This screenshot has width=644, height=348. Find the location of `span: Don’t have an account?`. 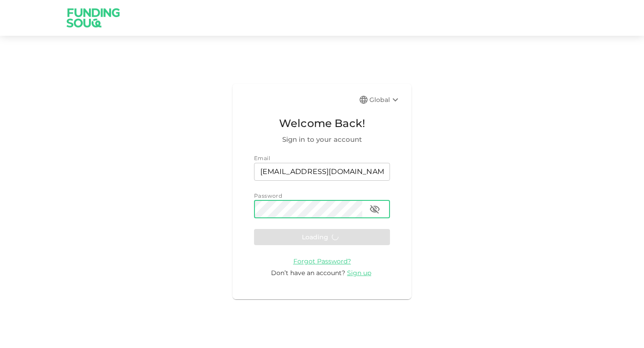

span: Don’t have an account? is located at coordinates (308, 273).